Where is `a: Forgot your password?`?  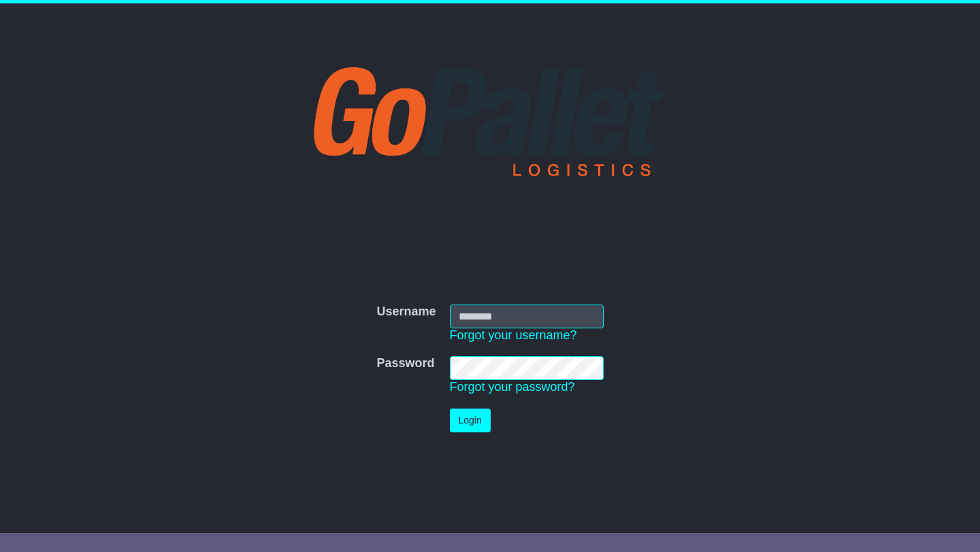
a: Forgot your password? is located at coordinates (512, 387).